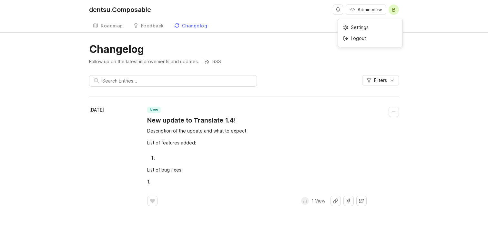 This screenshot has height=247, width=488. I want to click on p: Follow up on the latest improvements and updates., so click(144, 62).